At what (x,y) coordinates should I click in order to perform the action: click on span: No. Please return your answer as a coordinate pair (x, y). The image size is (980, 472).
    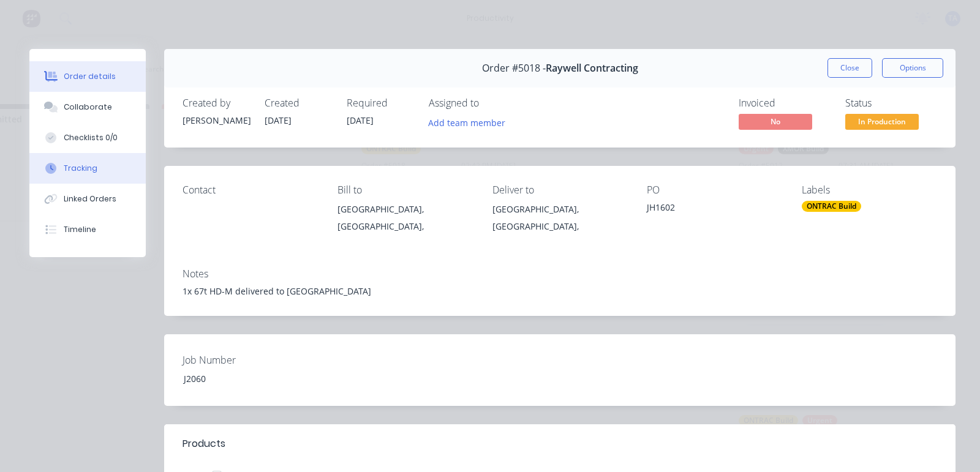
    Looking at the image, I should click on (775, 121).